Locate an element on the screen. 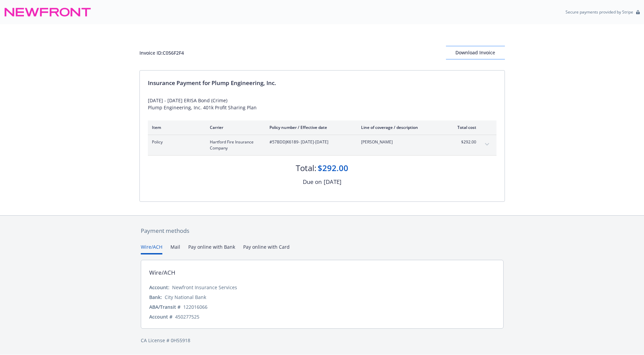 This screenshot has height=355, width=644. div: 450277525 is located at coordinates (187, 316).